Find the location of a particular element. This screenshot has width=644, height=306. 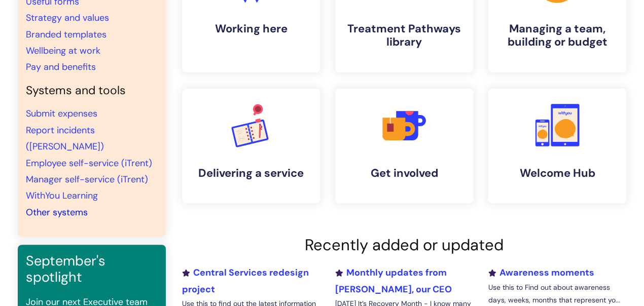

a: Wellbeing at work is located at coordinates (63, 50).